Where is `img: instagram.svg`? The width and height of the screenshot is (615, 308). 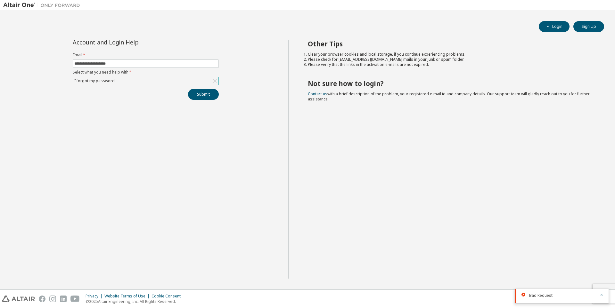
img: instagram.svg is located at coordinates (52, 299).